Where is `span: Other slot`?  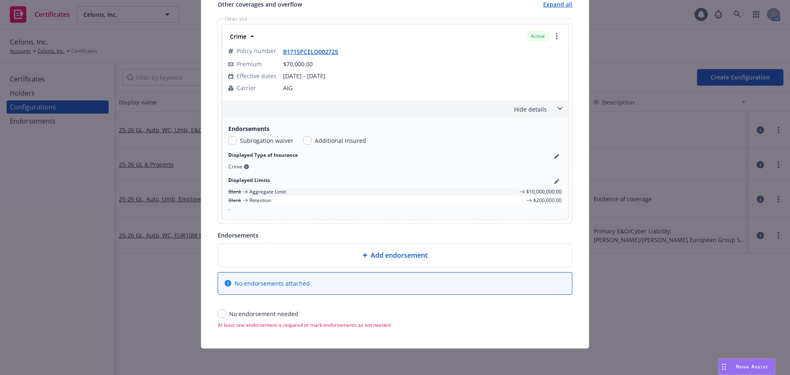
span: Other slot is located at coordinates (236, 19).